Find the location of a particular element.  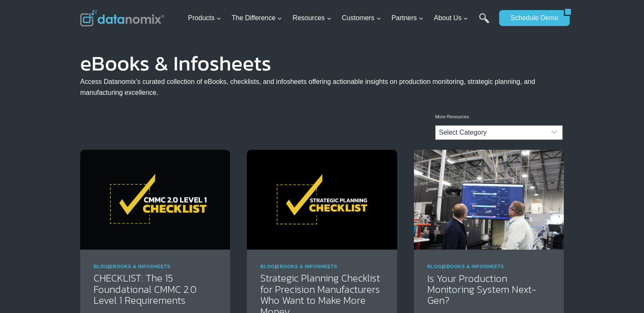

img: Strategic Planning Checklist from Datanomix is located at coordinates (322, 200).